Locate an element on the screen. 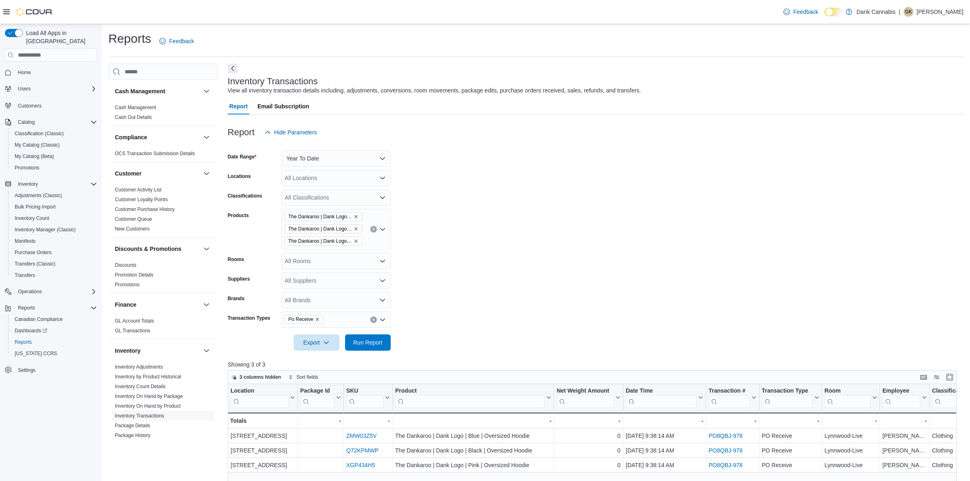  span: Cash Management is located at coordinates (135, 108).